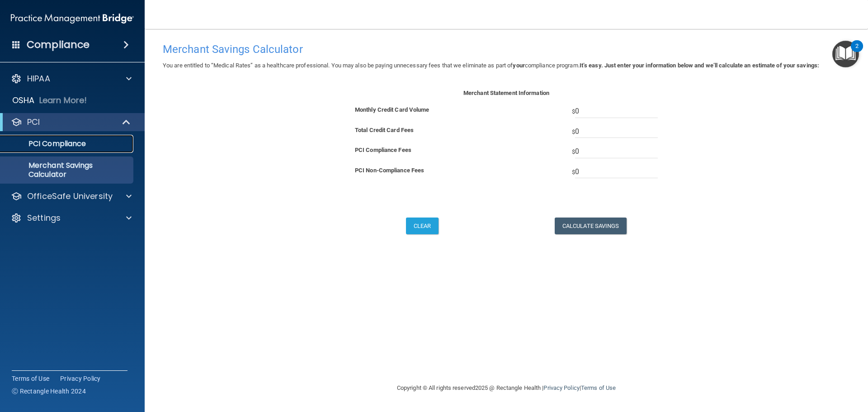 This screenshot has height=412, width=868. What do you see at coordinates (518, 66) in the screenshot?
I see `b: your` at bounding box center [518, 66].